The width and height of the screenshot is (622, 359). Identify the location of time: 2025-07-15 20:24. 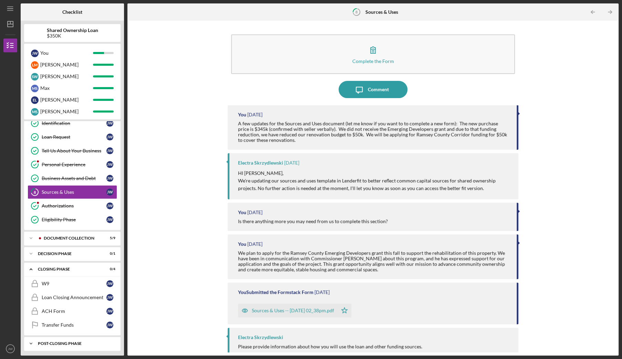
(255, 244).